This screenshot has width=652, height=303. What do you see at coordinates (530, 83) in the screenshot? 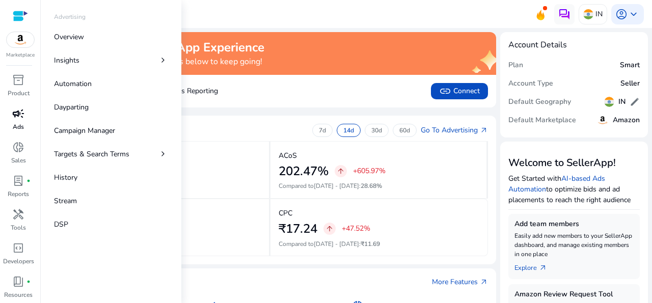
I see `h5: Account Type` at bounding box center [530, 83].